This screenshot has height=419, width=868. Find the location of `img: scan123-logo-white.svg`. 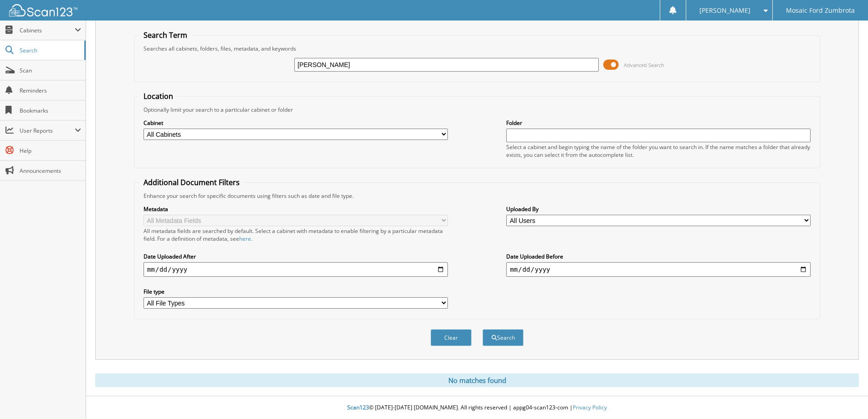

img: scan123-logo-white.svg is located at coordinates (43, 10).